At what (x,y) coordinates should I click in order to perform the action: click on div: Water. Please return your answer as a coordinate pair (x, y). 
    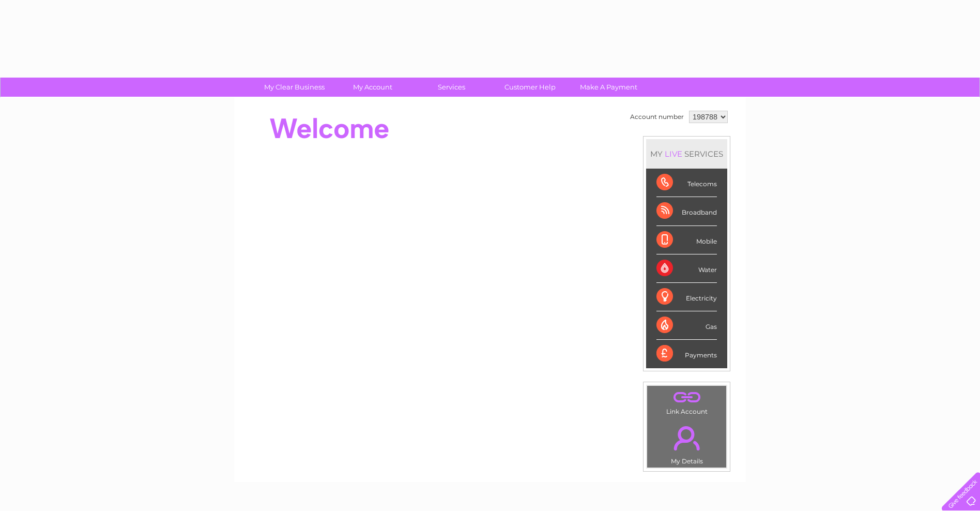
    Looking at the image, I should click on (687, 268).